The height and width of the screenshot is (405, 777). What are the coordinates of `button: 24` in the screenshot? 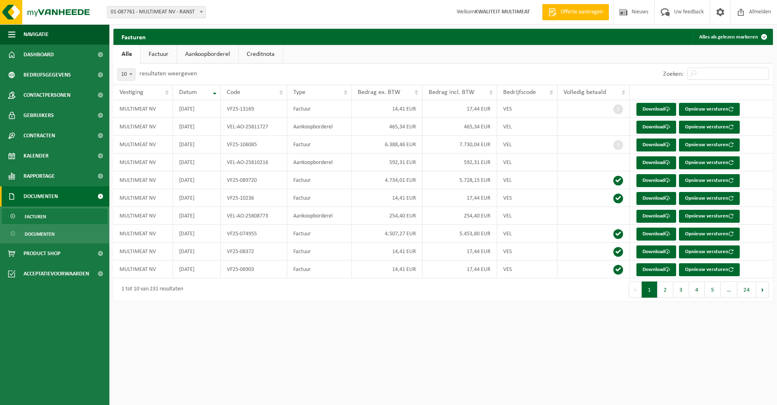 It's located at (746, 290).